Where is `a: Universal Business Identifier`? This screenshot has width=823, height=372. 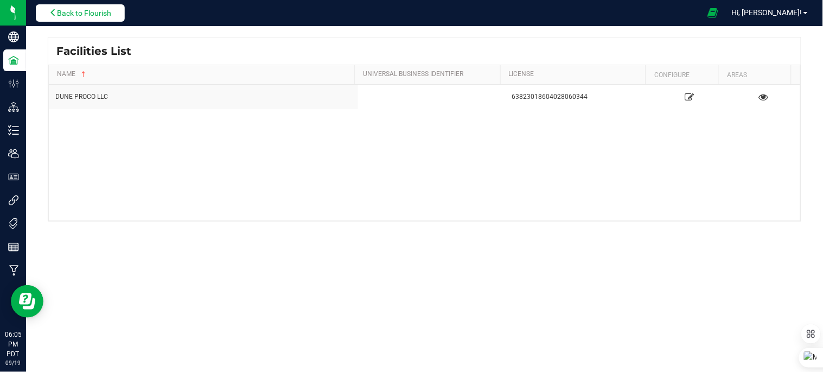
a: Universal Business Identifier is located at coordinates (430, 74).